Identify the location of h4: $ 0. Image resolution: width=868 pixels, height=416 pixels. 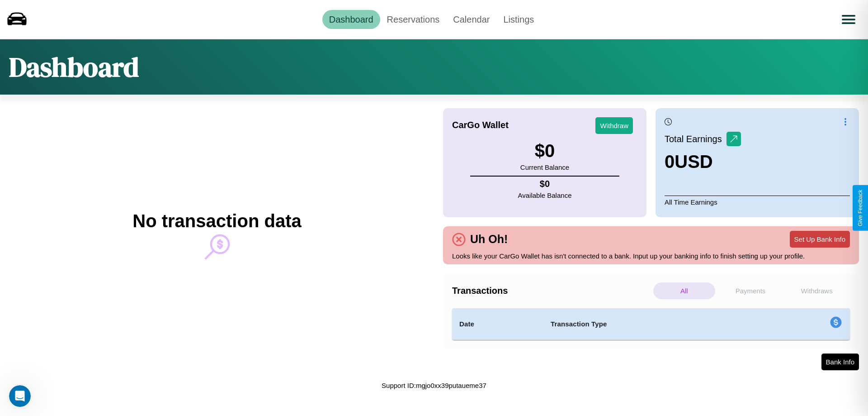
(545, 184).